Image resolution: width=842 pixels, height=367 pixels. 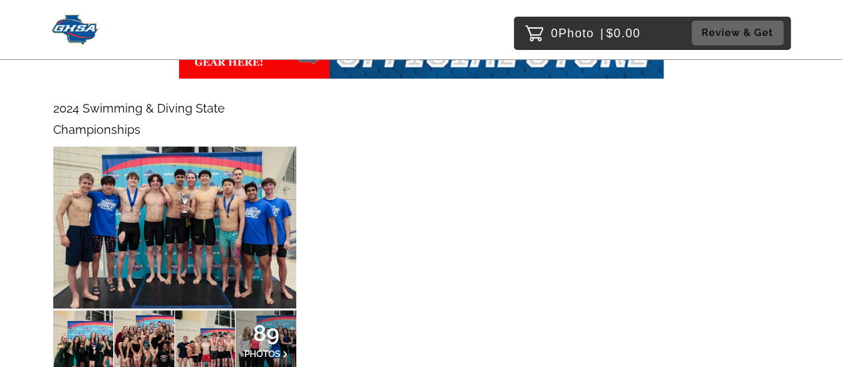 What do you see at coordinates (576, 33) in the screenshot?
I see `span: Photo` at bounding box center [576, 33].